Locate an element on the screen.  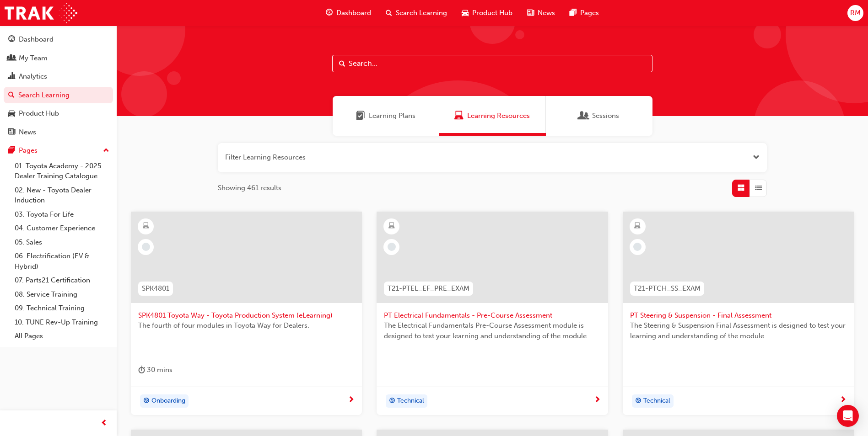
a: Learning PlansLearning Plans is located at coordinates (385, 116).